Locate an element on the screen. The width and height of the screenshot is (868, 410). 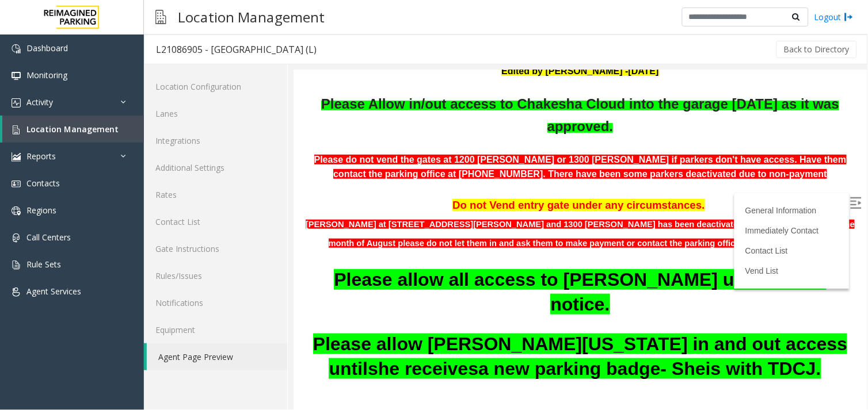
a: Vend List is located at coordinates (468, 201).